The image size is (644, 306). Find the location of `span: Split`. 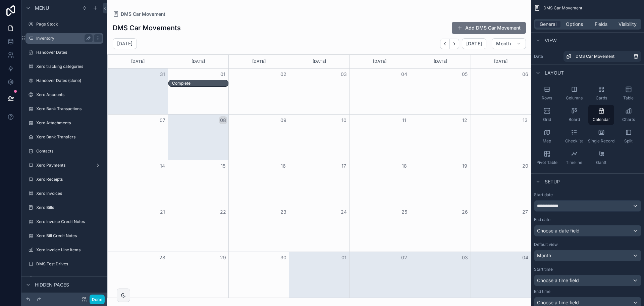

span: Split is located at coordinates (628, 141).